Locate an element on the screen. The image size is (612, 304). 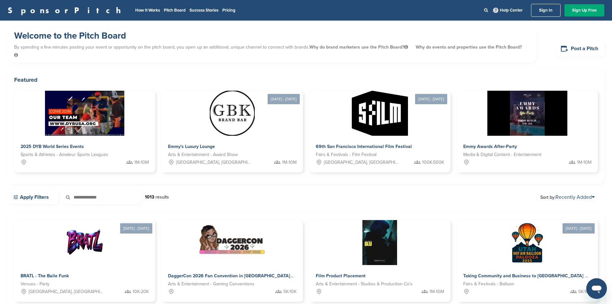
h1: Welcome to the Pitch Board is located at coordinates (272, 36).